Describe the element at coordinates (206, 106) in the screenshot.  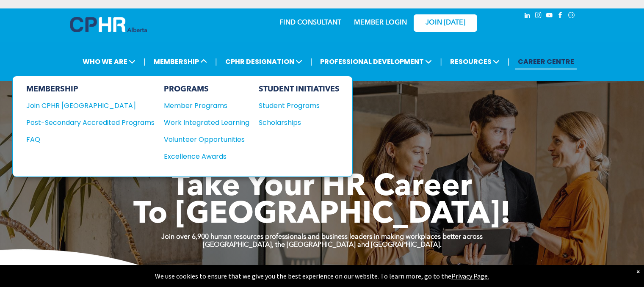
I see `a: Member Programs` at that location.